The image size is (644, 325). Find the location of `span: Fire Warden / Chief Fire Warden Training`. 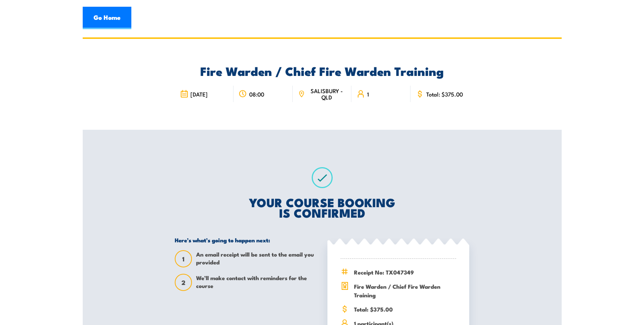

span: Fire Warden / Chief Fire Warden Training is located at coordinates (405, 290).